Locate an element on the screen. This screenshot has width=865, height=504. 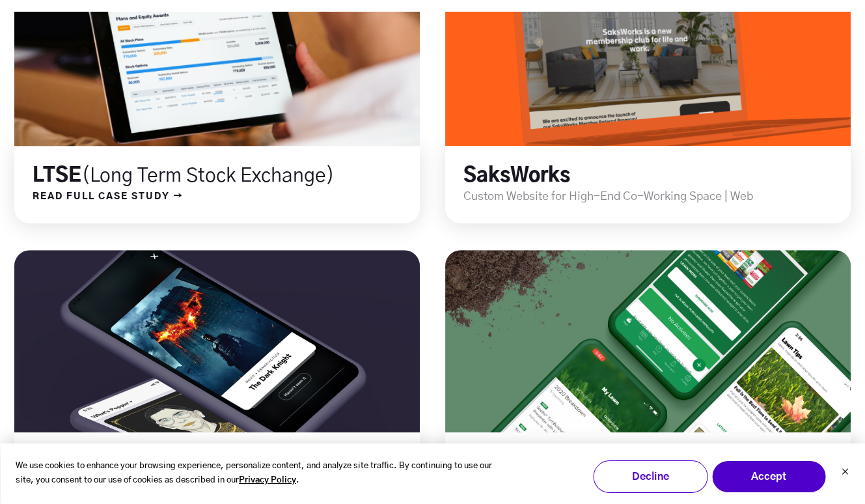
span: READ FULL CASE STUDY → is located at coordinates (99, 196).